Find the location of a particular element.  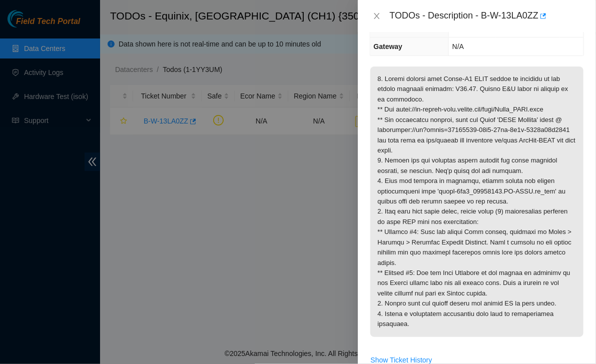

span: N/A is located at coordinates (458, 46).